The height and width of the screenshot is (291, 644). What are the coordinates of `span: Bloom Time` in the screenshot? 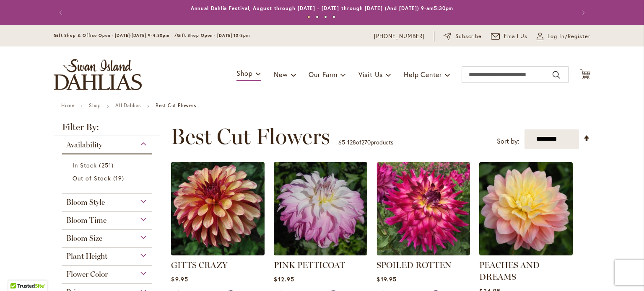 It's located at (86, 221).